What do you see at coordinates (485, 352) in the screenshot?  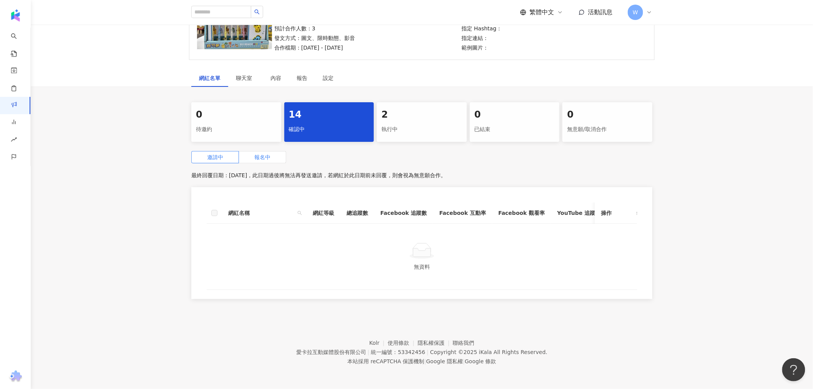 I see `a: iKala` at bounding box center [485, 352].